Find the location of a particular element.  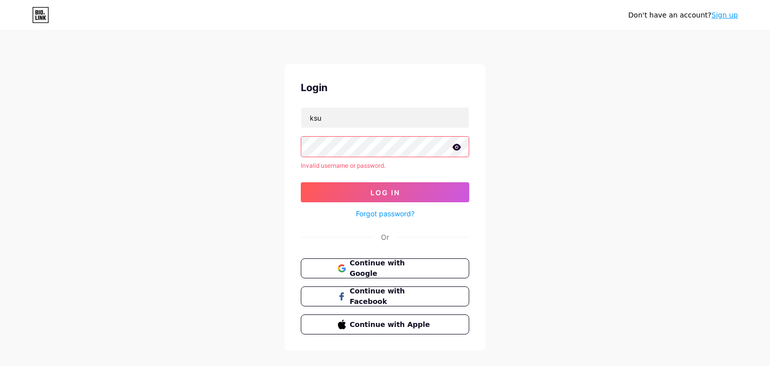

span: Continue with Apple is located at coordinates (391, 325).